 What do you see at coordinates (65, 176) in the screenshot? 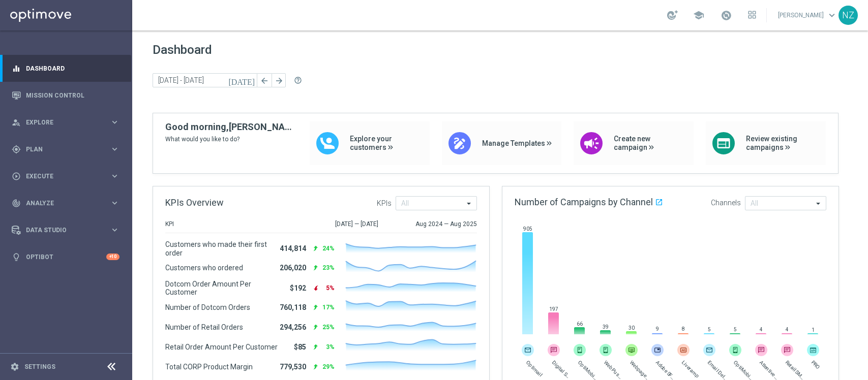
I see `button: play_circle_outline Execute keyboard_arrow_right` at bounding box center [65, 176].